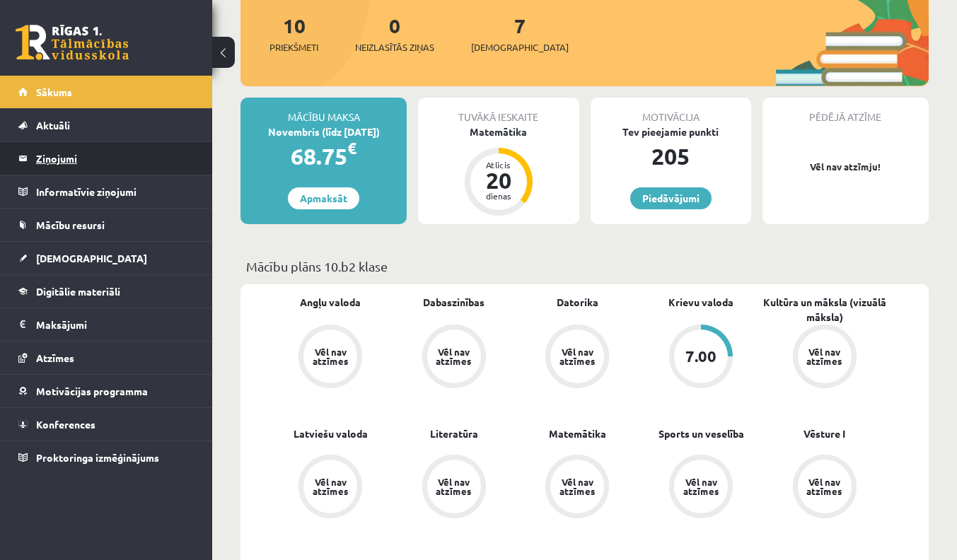  What do you see at coordinates (395, 48) in the screenshot?
I see `span: Neizlasītās ziņas` at bounding box center [395, 48].